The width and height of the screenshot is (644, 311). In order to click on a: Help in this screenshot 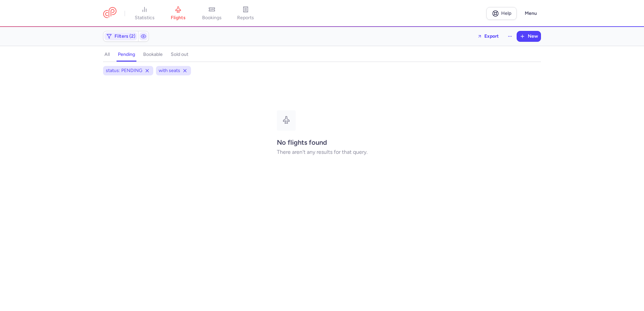, I will do `click(502, 14)`.